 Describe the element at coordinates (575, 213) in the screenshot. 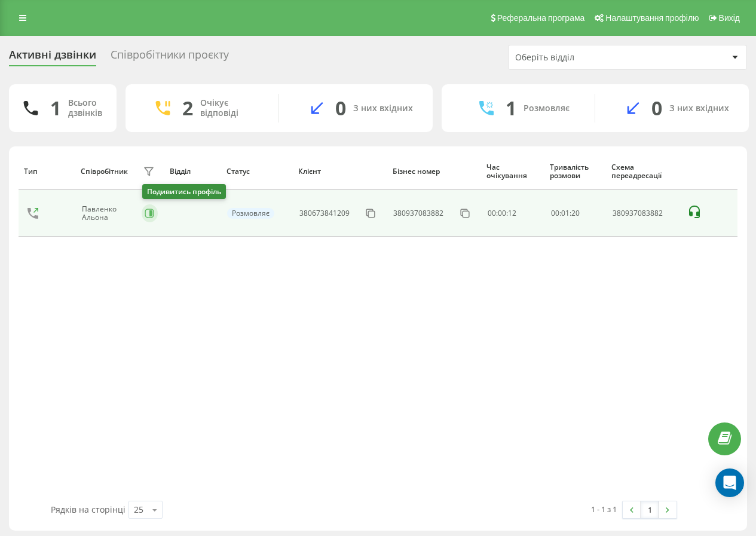

I see `span: 20` at that location.